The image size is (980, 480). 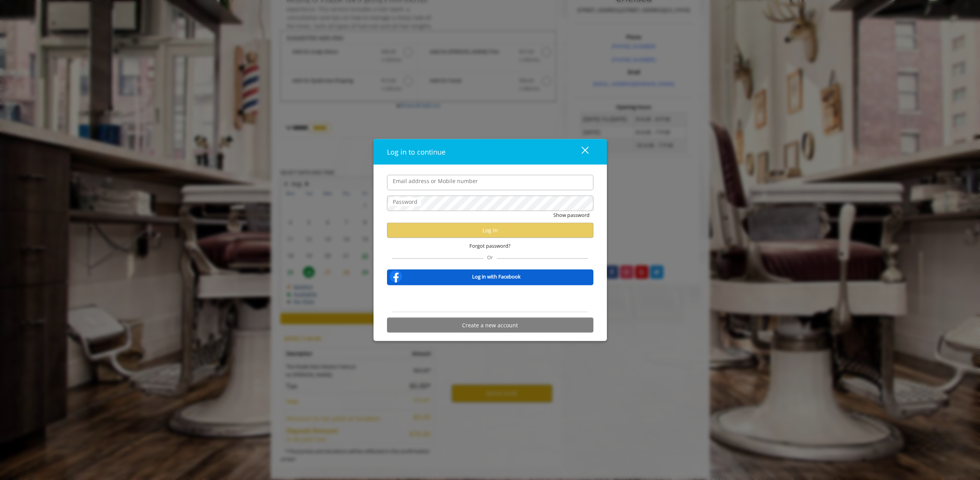 What do you see at coordinates (396, 276) in the screenshot?
I see `img: facebook-logo` at bounding box center [396, 276].